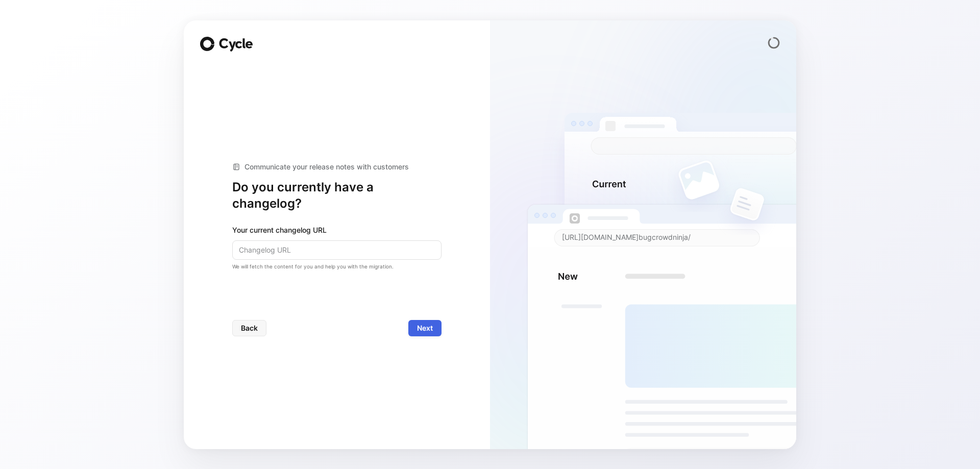  I want to click on img: workspace-default-logo-wX5zAyuM.png, so click(575, 219).